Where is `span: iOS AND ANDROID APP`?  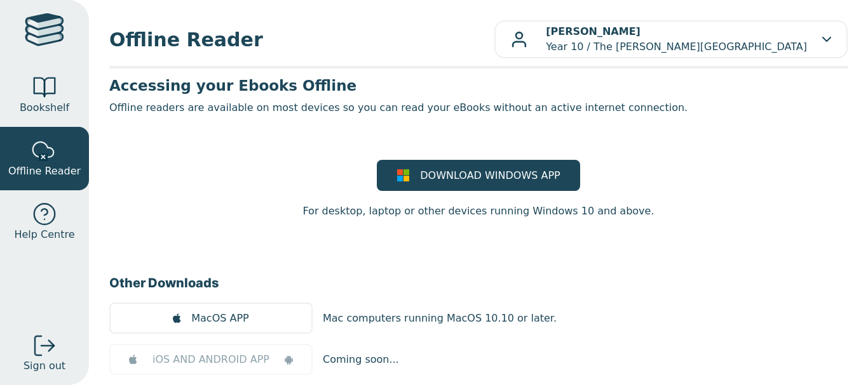
span: iOS AND ANDROID APP is located at coordinates (211, 360).